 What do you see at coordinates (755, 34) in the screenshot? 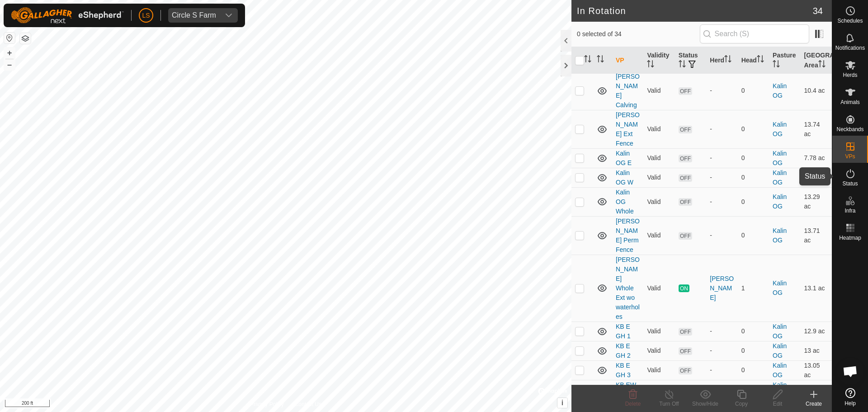
I see `input: Search (S)` at bounding box center [755, 34].